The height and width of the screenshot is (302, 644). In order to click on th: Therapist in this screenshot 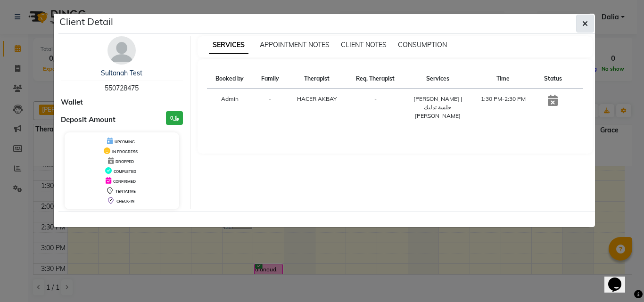, I will do `click(317, 79)`.